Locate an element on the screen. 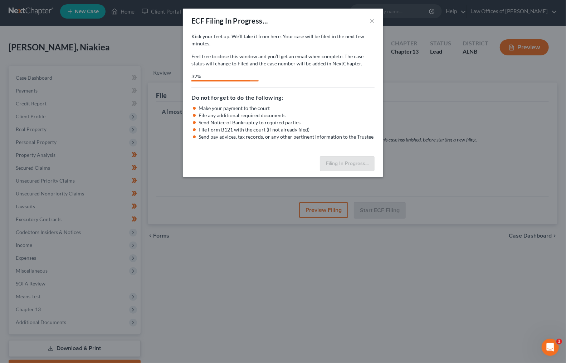 The width and height of the screenshot is (566, 363). li: Send Notice of Bankruptcy to required parties is located at coordinates (286, 123).